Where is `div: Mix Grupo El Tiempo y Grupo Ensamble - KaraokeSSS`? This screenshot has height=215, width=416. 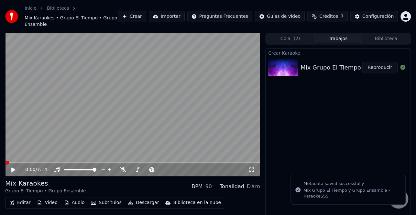
div: Mix Grupo El Tiempo y Grupo Ensamble - KaraokeSSS is located at coordinates (352, 194).